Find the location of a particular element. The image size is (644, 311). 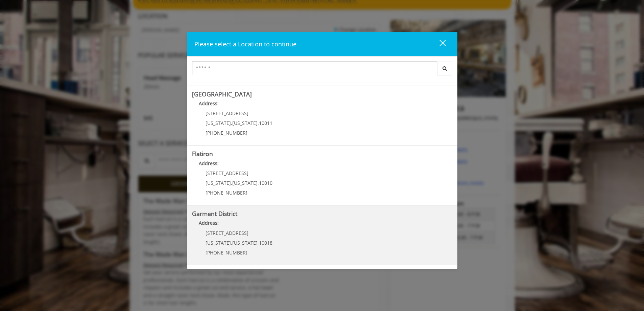

span: 10018 is located at coordinates (266, 242).